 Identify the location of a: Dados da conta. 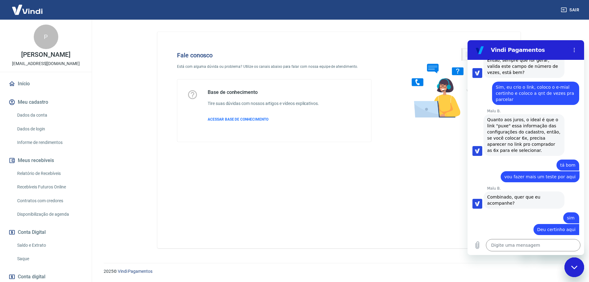
(49, 115).